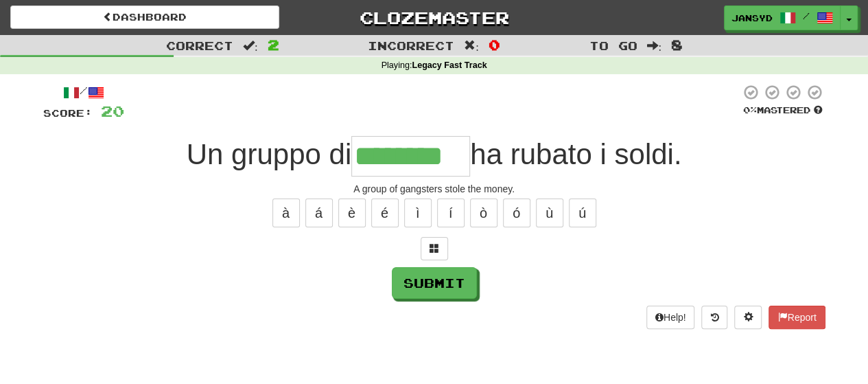 The height and width of the screenshot is (384, 868). Describe the element at coordinates (434, 249) in the screenshot. I see `button: Switch sentence to multiple choice alt+p` at that location.